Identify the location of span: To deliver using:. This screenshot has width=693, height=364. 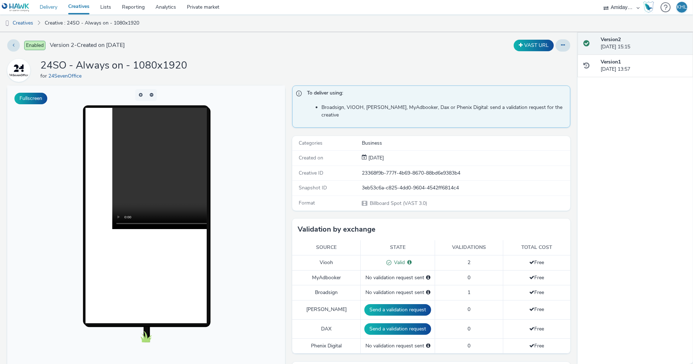
(435, 94).